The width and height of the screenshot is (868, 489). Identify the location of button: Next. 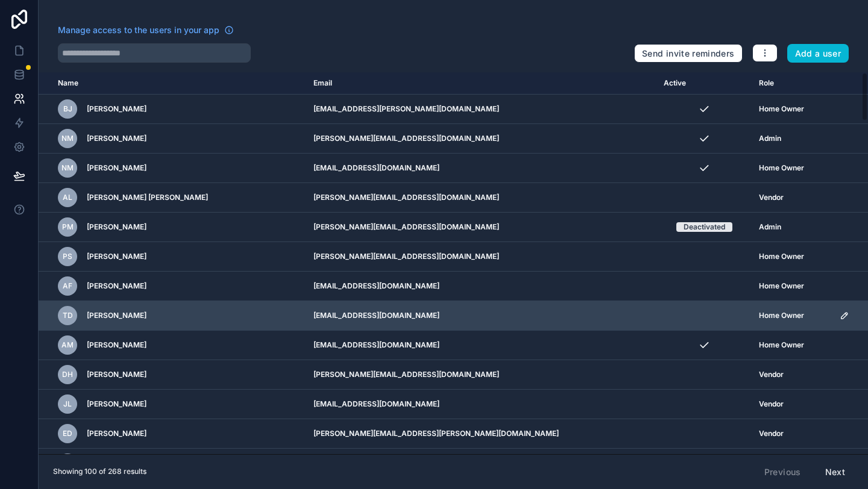
(835, 473).